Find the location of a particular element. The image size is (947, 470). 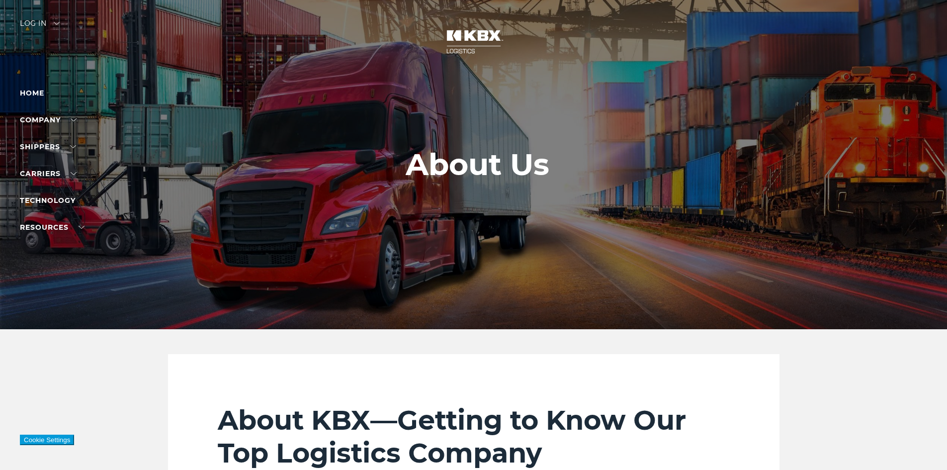

a: Carriers is located at coordinates (48, 174).